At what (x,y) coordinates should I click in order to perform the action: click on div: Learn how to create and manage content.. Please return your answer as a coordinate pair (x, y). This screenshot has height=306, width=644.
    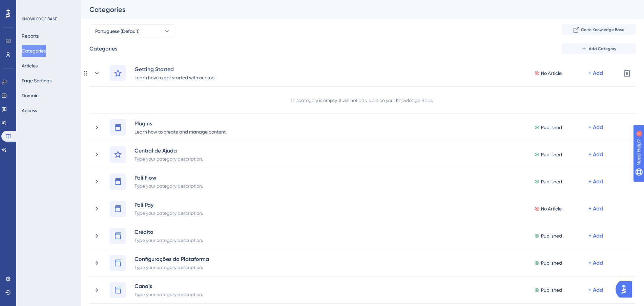
    Looking at the image, I should click on (181, 131).